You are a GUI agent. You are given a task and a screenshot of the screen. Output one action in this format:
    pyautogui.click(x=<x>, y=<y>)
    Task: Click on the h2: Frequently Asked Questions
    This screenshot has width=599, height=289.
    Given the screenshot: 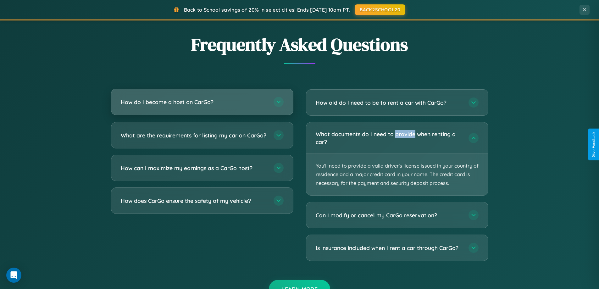 What is the action you would take?
    pyautogui.click(x=300, y=44)
    